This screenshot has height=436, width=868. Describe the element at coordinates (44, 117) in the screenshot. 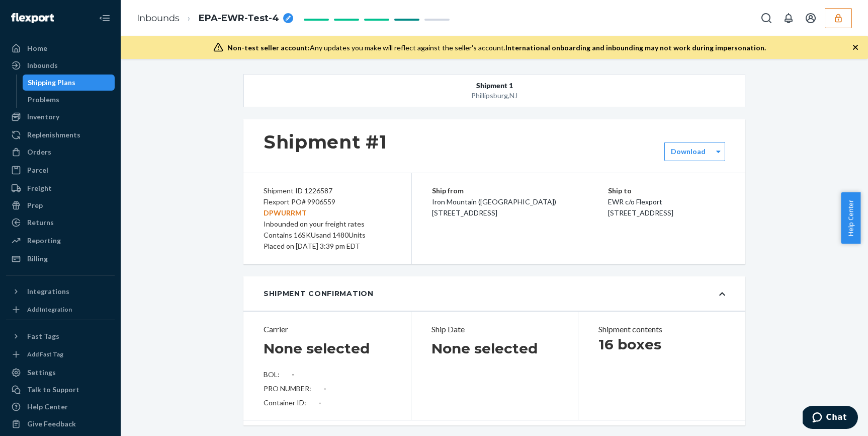

I see `div: Inventory` at that location.